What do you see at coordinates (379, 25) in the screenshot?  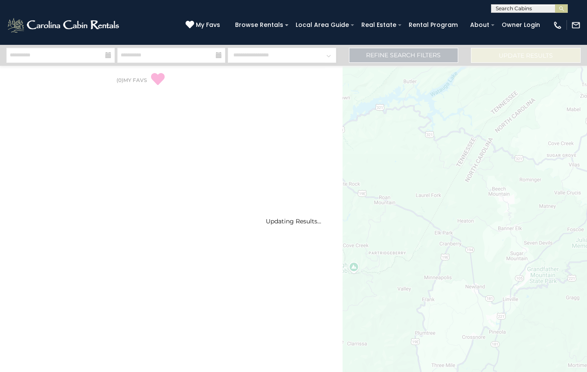 I see `a: Real Estate` at bounding box center [379, 25].